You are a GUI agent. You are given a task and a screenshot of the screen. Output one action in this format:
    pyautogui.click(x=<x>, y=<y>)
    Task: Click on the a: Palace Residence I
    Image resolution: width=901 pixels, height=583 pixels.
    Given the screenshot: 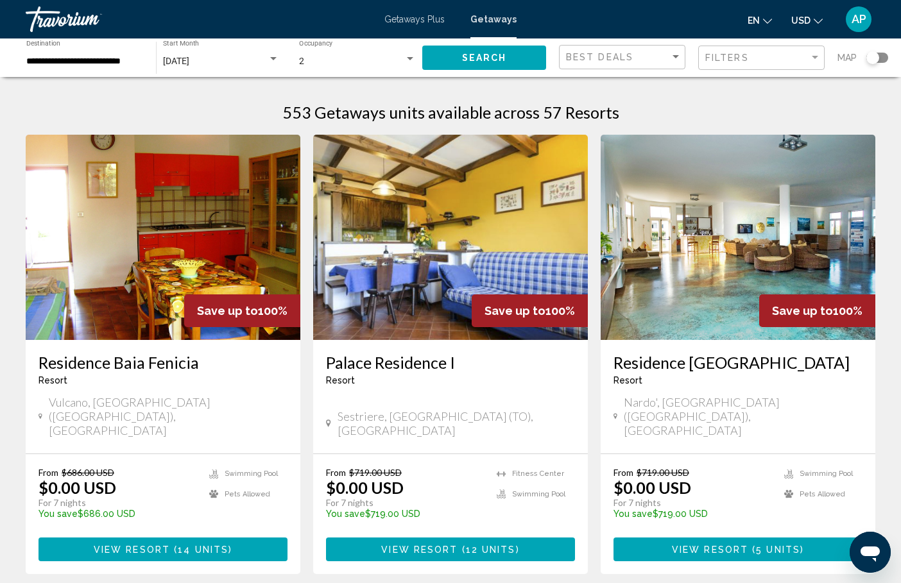 What is the action you would take?
    pyautogui.click(x=450, y=362)
    